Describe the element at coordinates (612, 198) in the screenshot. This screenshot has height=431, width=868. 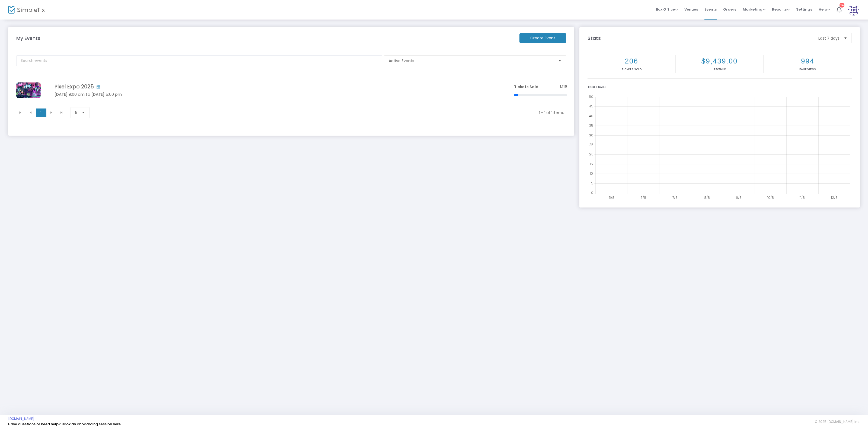
I see `text: 5/8` at that location.